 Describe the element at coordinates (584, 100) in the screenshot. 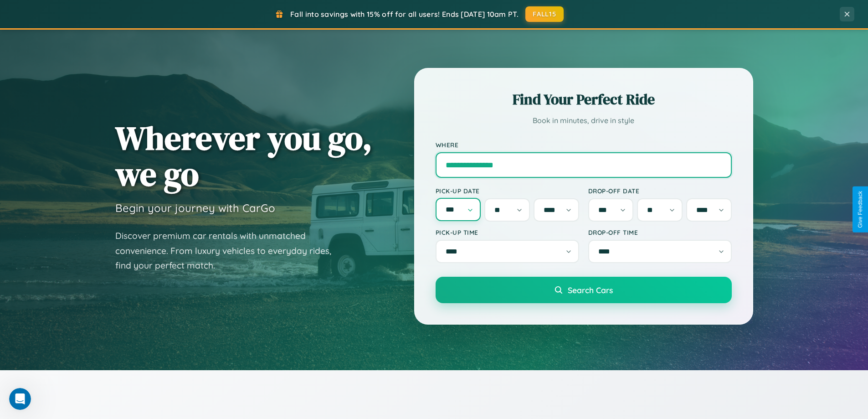

I see `h2: Find Your Perfect Ride` at that location.